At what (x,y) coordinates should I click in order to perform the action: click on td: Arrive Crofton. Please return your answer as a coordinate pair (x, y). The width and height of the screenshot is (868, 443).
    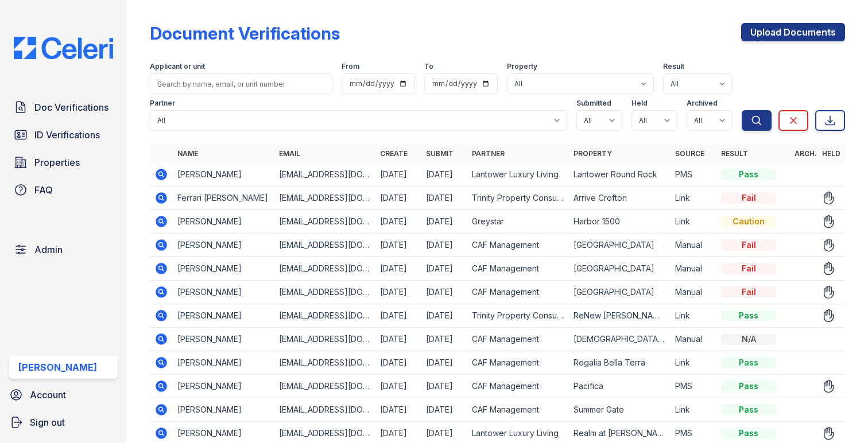
    Looking at the image, I should click on (620, 198).